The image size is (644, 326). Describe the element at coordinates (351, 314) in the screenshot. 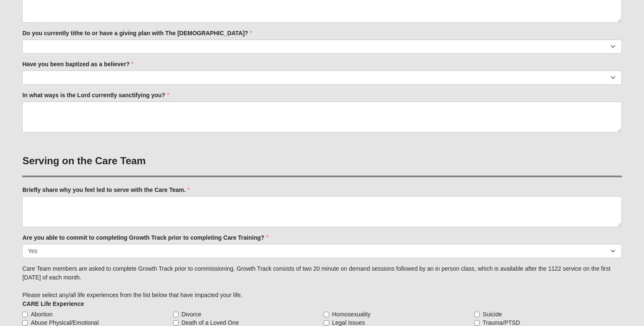

I see `span: Homosexuality` at that location.